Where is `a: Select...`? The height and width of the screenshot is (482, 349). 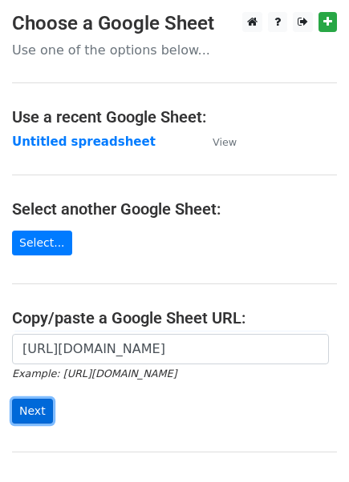 a: Select... is located at coordinates (42, 243).